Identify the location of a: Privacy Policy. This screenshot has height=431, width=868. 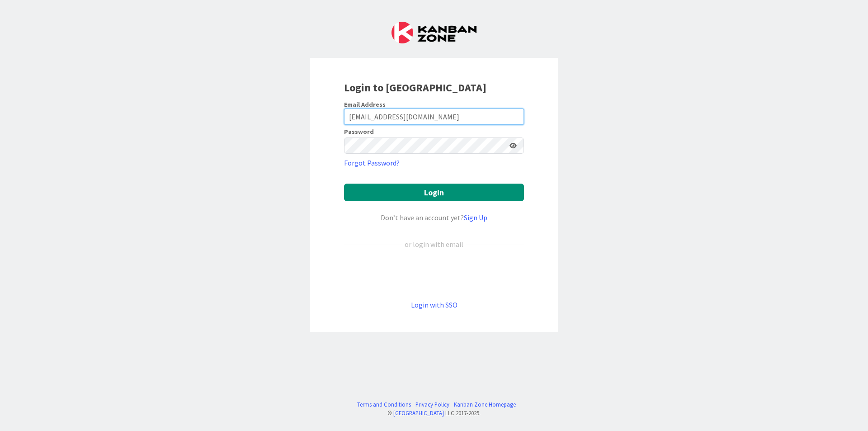
(432, 404).